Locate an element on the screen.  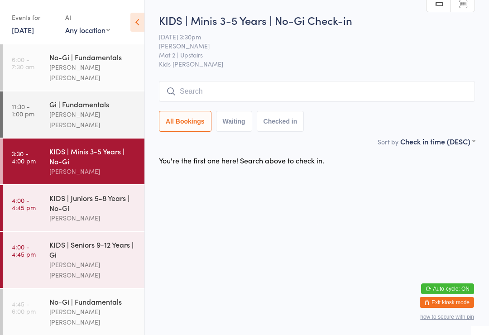
button: All Bookings is located at coordinates (185, 121).